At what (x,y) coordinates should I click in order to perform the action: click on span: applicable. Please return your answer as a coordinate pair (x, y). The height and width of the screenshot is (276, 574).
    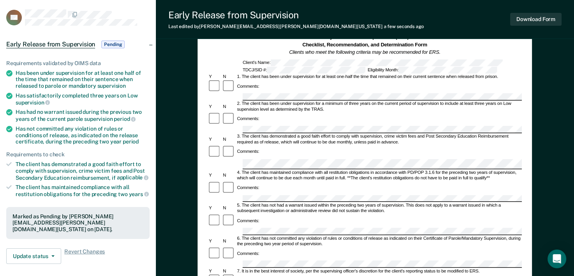
    Looking at the image, I should click on (133, 177).